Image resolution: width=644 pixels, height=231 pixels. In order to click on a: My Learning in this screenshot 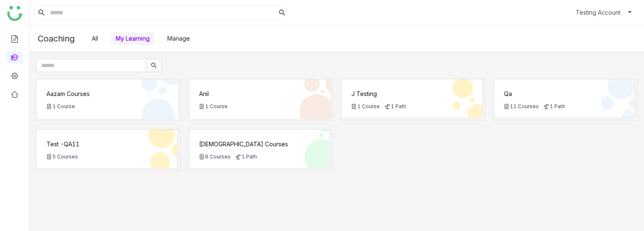, I will do `click(132, 38)`.